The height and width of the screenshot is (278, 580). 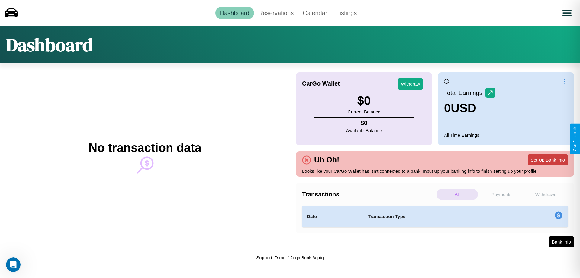 What do you see at coordinates (145, 147) in the screenshot?
I see `h2: No transaction data` at bounding box center [145, 147].